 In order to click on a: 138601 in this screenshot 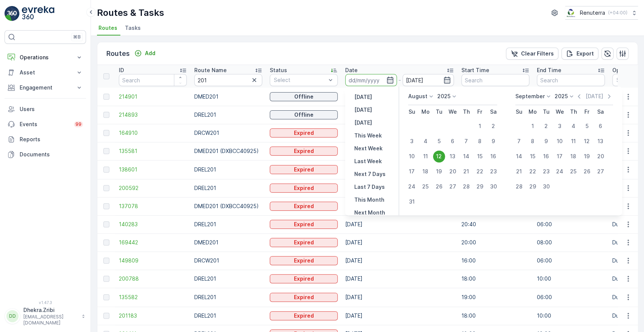, I will do `click(153, 170)`.